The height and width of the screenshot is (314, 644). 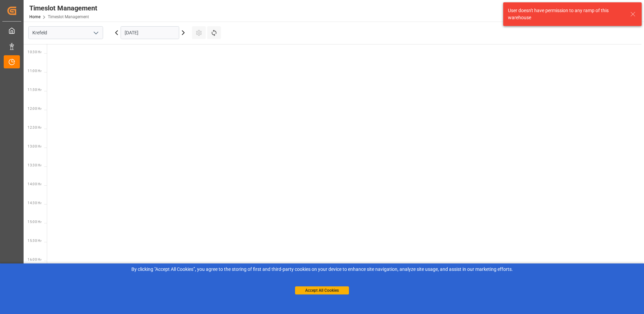 What do you see at coordinates (34, 203) in the screenshot?
I see `span: 14:30 Hr` at bounding box center [34, 203].